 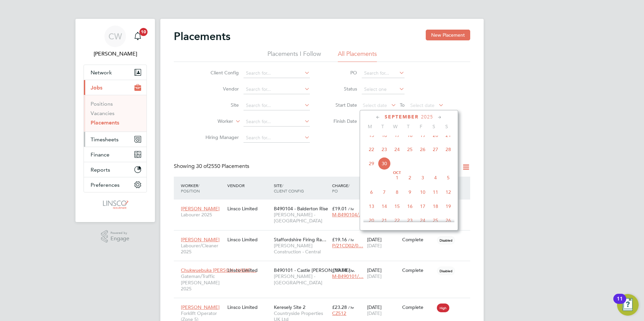 I want to click on span: 1, so click(x=397, y=177).